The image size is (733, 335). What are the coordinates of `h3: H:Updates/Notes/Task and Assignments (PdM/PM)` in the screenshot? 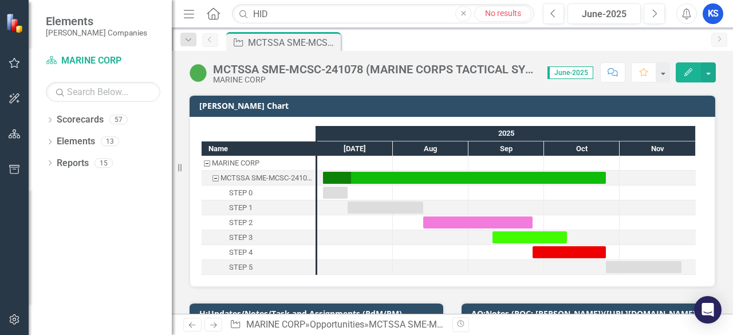 It's located at (318, 313).